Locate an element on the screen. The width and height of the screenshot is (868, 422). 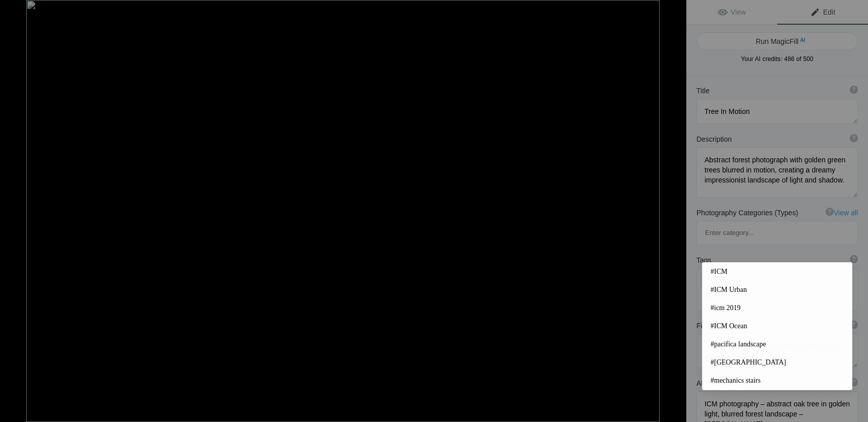
span: #icm 2019 is located at coordinates (777, 308).